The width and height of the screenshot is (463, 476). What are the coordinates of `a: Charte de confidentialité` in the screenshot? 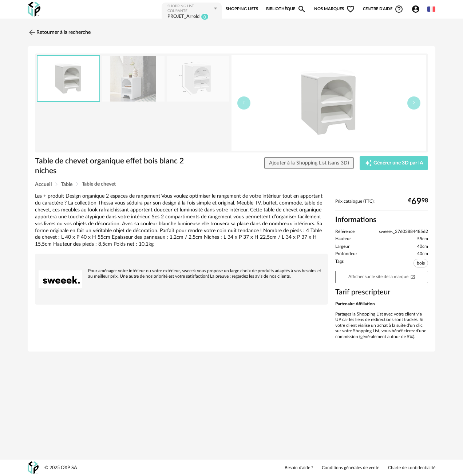 It's located at (411, 468).